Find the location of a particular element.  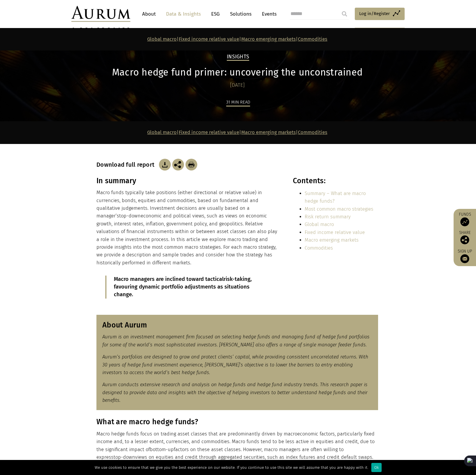

h3: In summary is located at coordinates (188, 181).